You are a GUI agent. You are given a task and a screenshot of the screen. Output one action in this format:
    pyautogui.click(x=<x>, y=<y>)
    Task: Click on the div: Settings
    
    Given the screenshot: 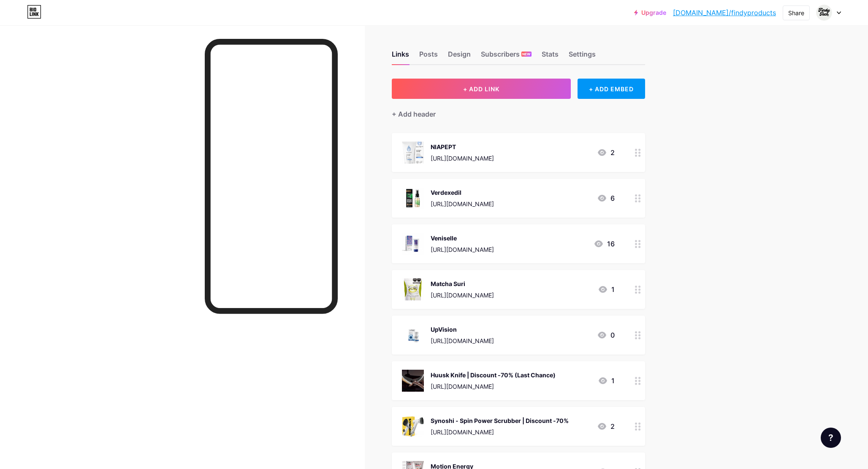 What is the action you would take?
    pyautogui.click(x=582, y=56)
    